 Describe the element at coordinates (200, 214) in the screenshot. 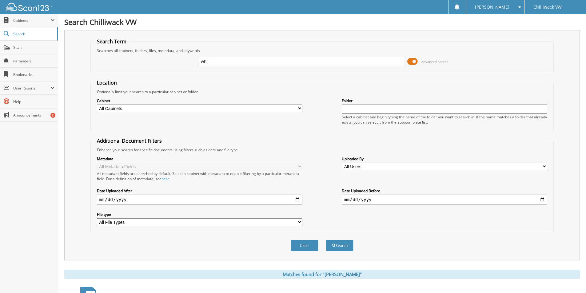

I see `label: File type` at that location.